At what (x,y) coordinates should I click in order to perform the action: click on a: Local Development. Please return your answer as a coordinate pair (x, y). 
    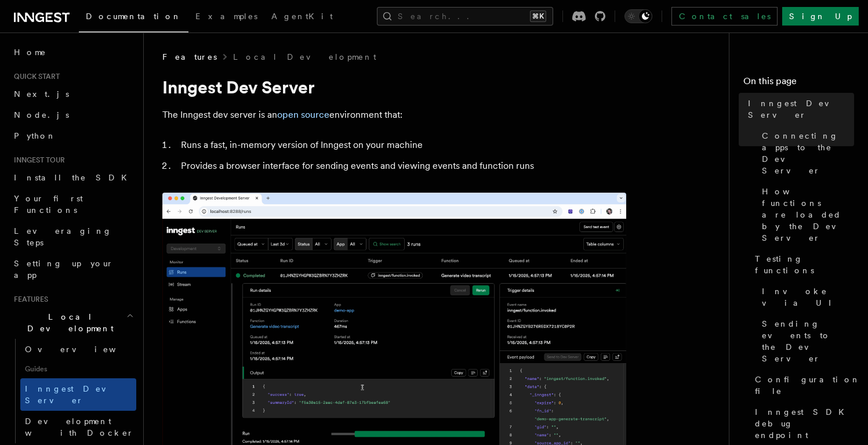
    Looking at the image, I should click on (304, 57).